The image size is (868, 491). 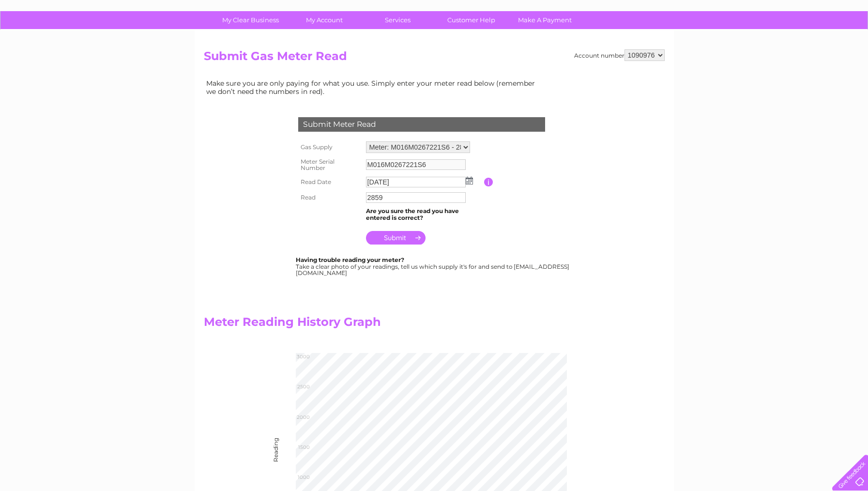 I want to click on th: Read Date, so click(x=330, y=182).